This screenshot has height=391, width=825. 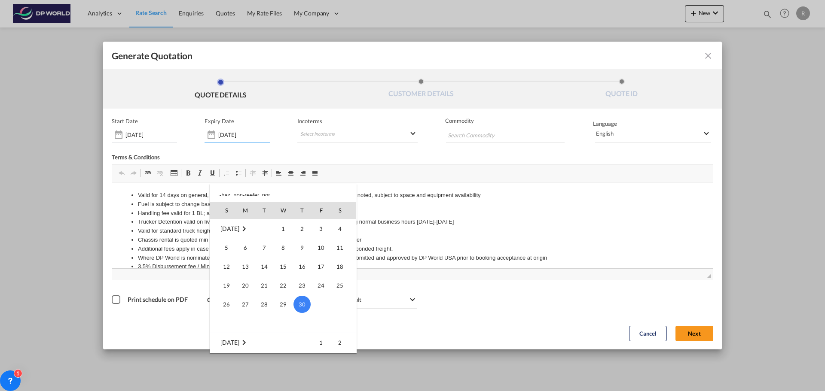 What do you see at coordinates (264, 267) in the screenshot?
I see `td: Tuesday April 14 2026` at bounding box center [264, 267].